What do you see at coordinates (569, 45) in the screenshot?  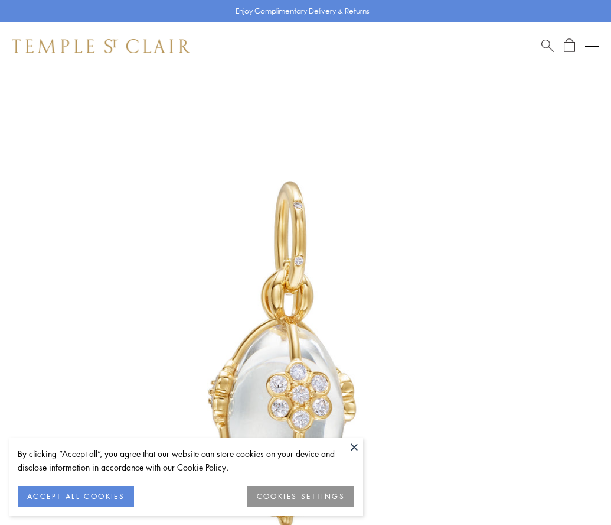 I see `a: Open Shopping Bag` at bounding box center [569, 45].